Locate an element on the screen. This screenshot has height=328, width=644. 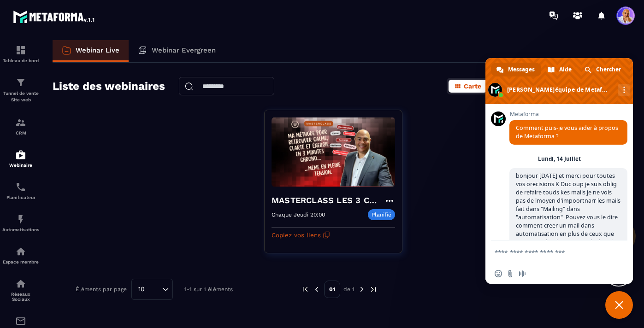
p: Éléments par page is located at coordinates (101, 289).